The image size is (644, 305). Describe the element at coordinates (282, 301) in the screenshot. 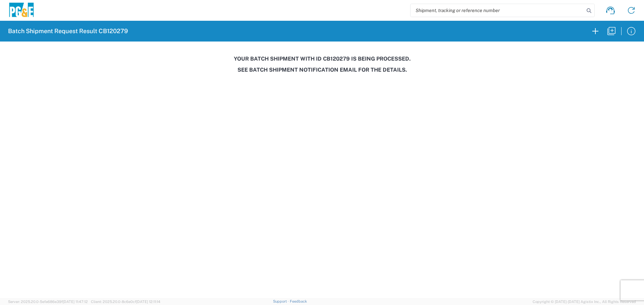

I see `a: Support` at that location.